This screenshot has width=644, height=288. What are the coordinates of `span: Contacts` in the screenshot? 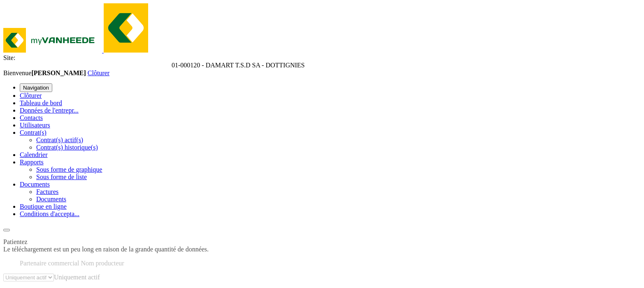 It's located at (31, 117).